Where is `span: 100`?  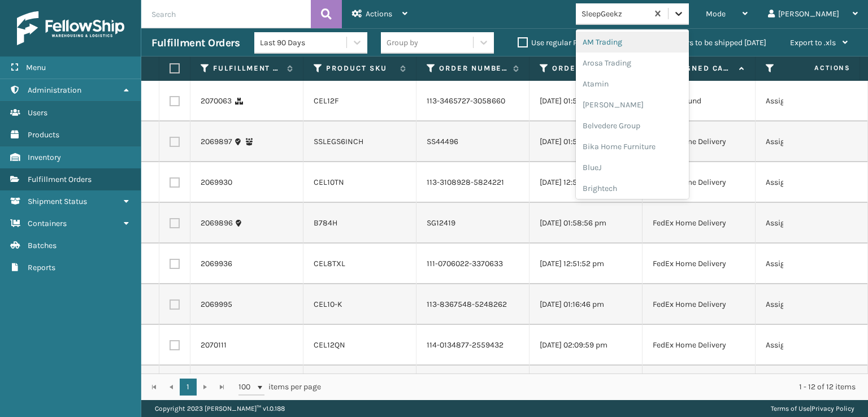
span: 100 is located at coordinates (247, 386).